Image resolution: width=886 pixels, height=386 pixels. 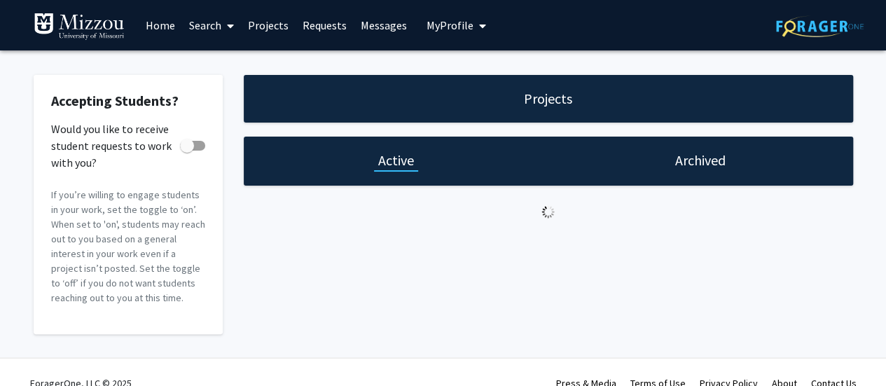 I want to click on a: Requests, so click(x=324, y=25).